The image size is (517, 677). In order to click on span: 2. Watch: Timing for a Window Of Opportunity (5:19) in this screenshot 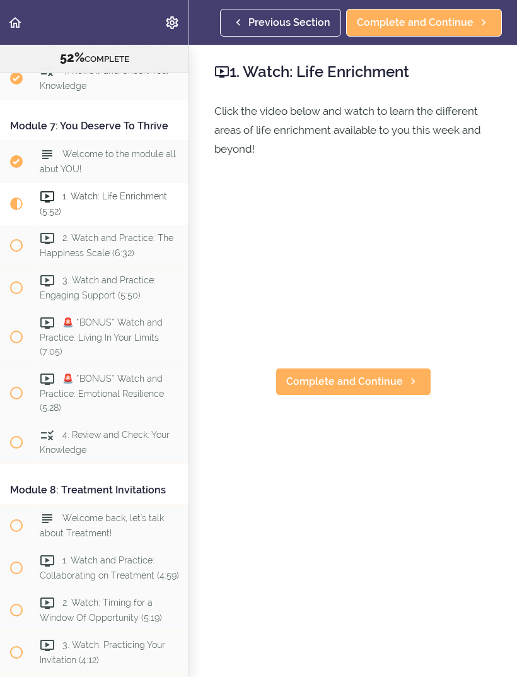, I will do `click(101, 610)`.